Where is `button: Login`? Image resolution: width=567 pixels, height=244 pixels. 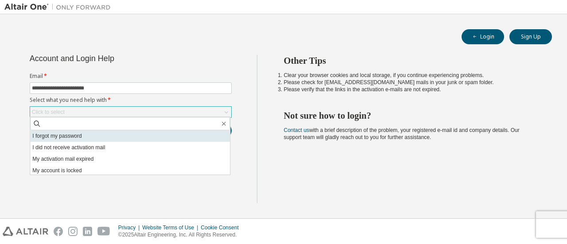
button: Login is located at coordinates (483, 37).